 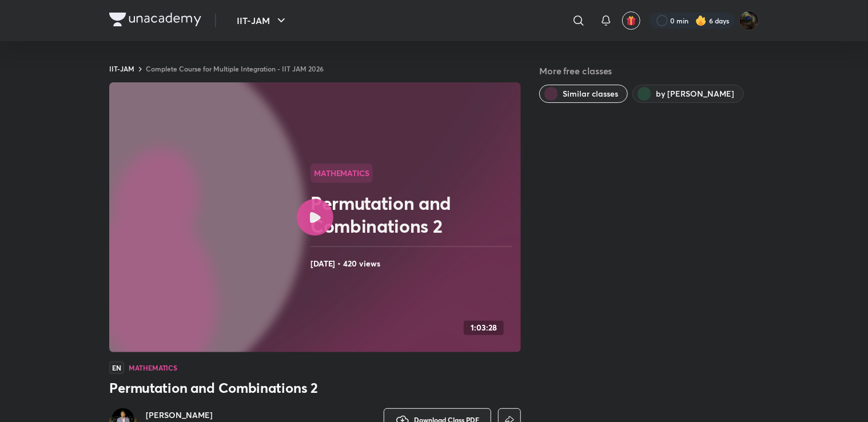 I want to click on button: Similar classes, so click(x=583, y=94).